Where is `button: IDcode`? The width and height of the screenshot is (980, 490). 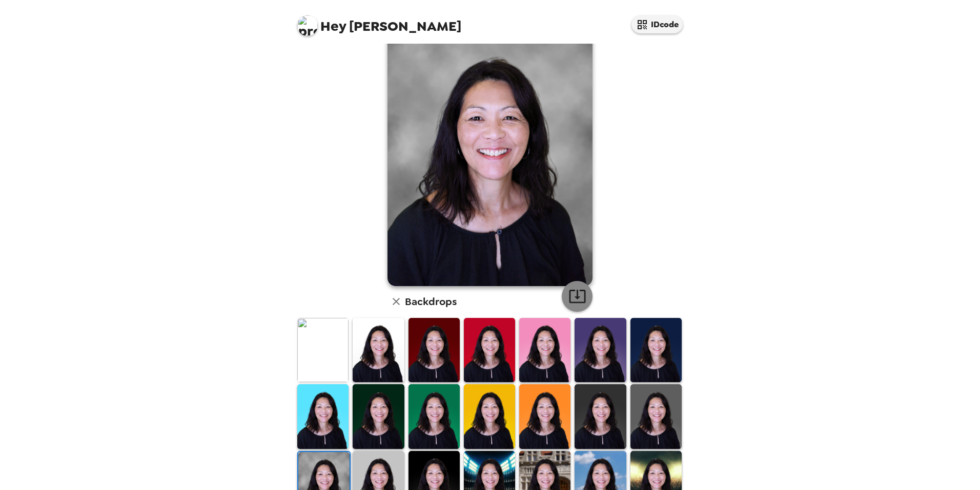
button: IDcode is located at coordinates (658, 24).